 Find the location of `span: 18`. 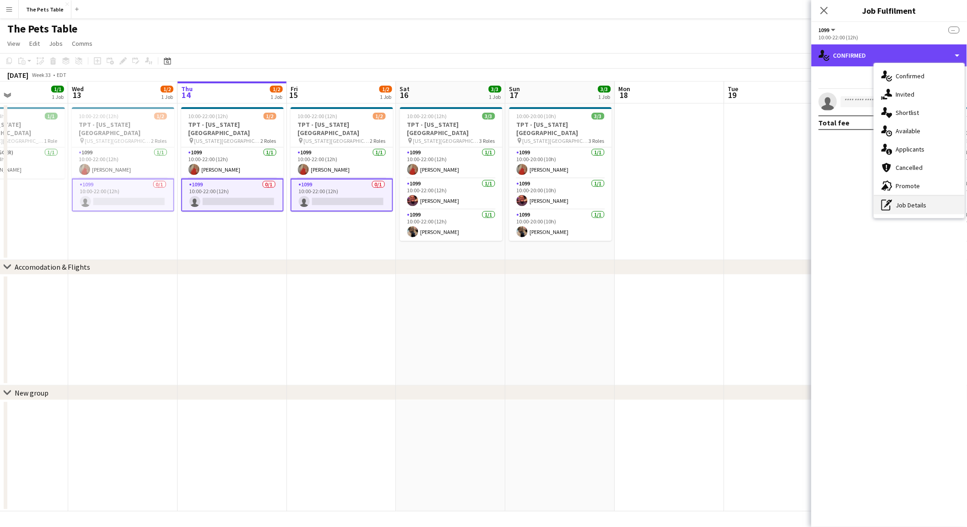

span: 18 is located at coordinates (624, 95).